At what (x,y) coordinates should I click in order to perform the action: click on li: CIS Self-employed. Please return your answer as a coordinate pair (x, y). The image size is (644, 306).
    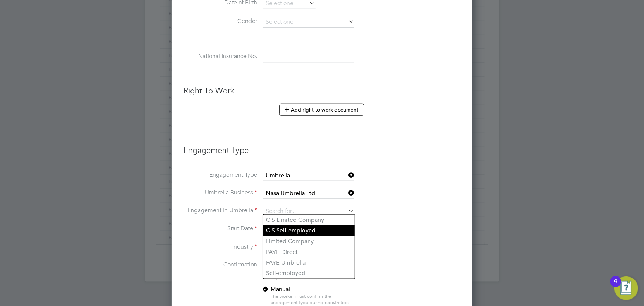
    Looking at the image, I should click on (309, 230).